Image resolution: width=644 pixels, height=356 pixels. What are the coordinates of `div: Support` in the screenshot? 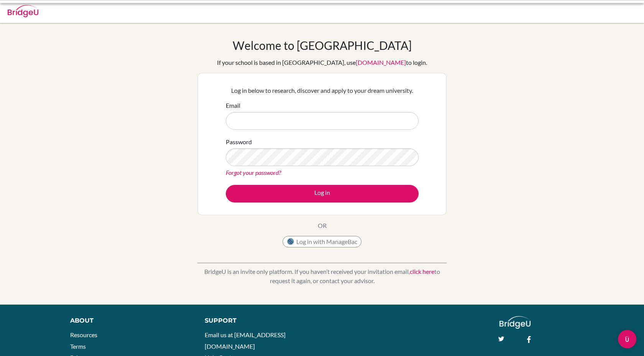 It's located at (259, 321).